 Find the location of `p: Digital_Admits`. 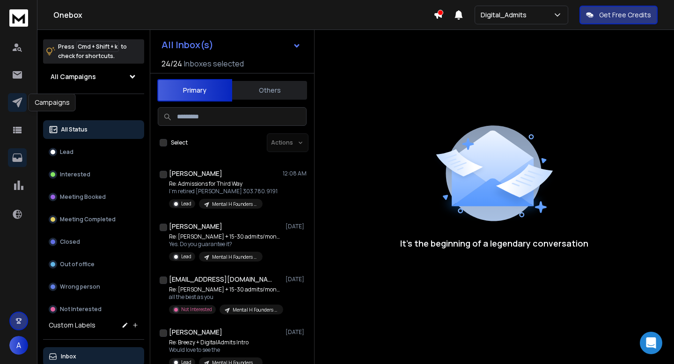

p: Digital_Admits is located at coordinates (506, 15).